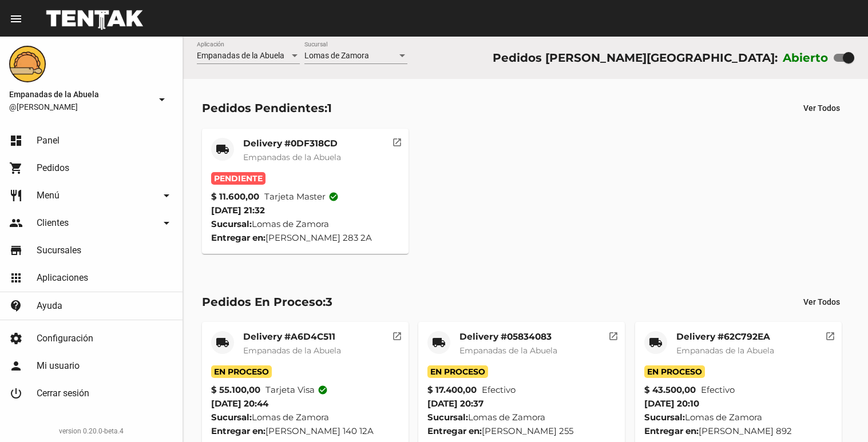  What do you see at coordinates (16, 19) in the screenshot?
I see `mat-icon: menu` at bounding box center [16, 19].